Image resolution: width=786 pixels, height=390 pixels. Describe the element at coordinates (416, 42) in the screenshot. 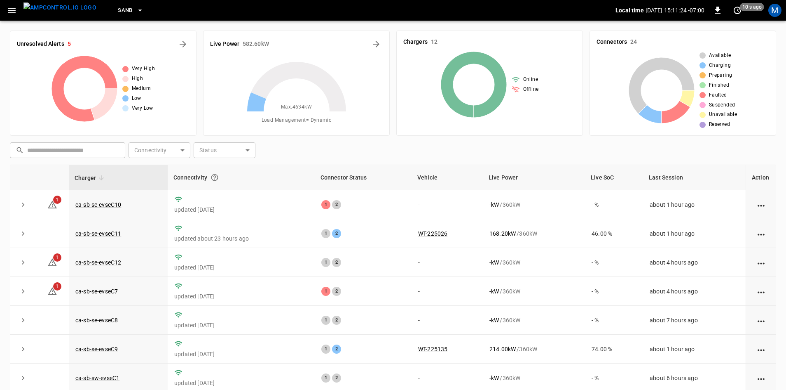

I see `h6: Chargers` at that location.